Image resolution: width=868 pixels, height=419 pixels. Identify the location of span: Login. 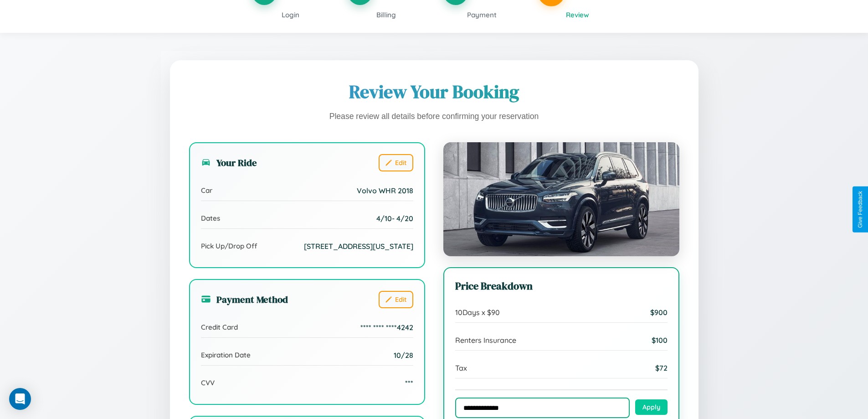
(290, 15).